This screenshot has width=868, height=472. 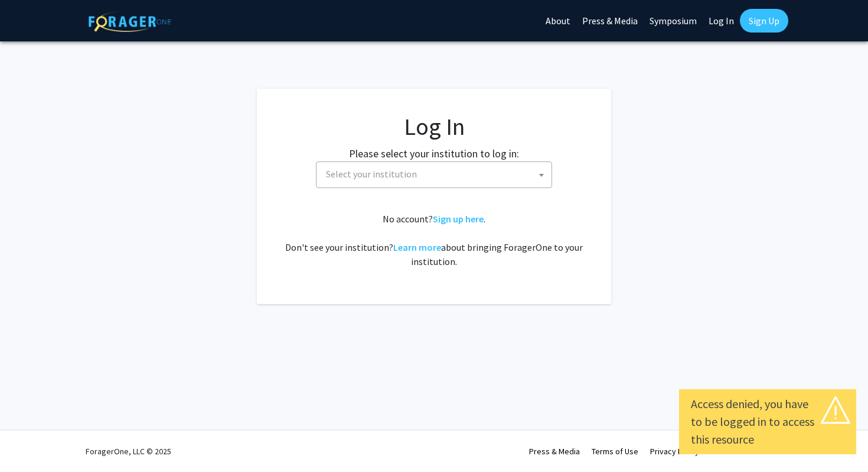 I want to click on a: Sign Up, so click(x=764, y=20).